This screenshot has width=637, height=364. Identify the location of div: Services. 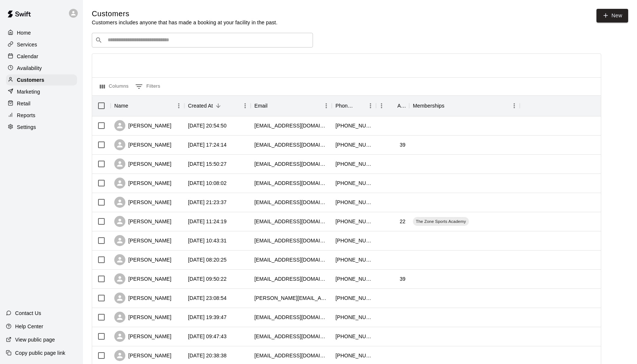
(41, 45).